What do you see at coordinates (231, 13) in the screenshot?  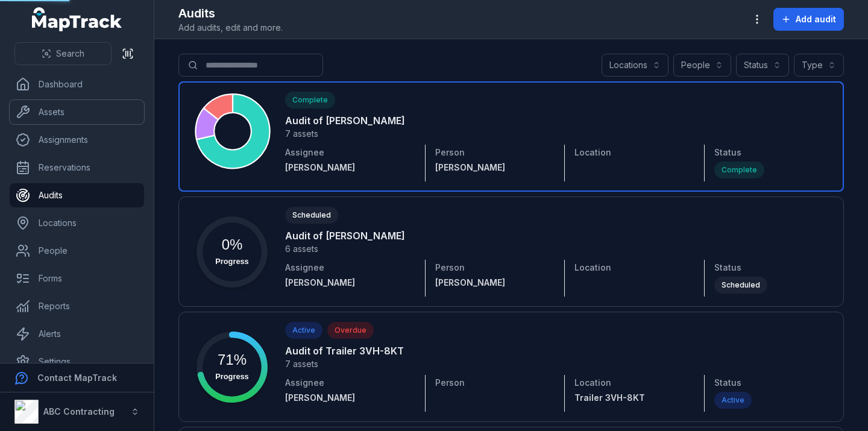 I see `h2: Audits` at bounding box center [231, 13].